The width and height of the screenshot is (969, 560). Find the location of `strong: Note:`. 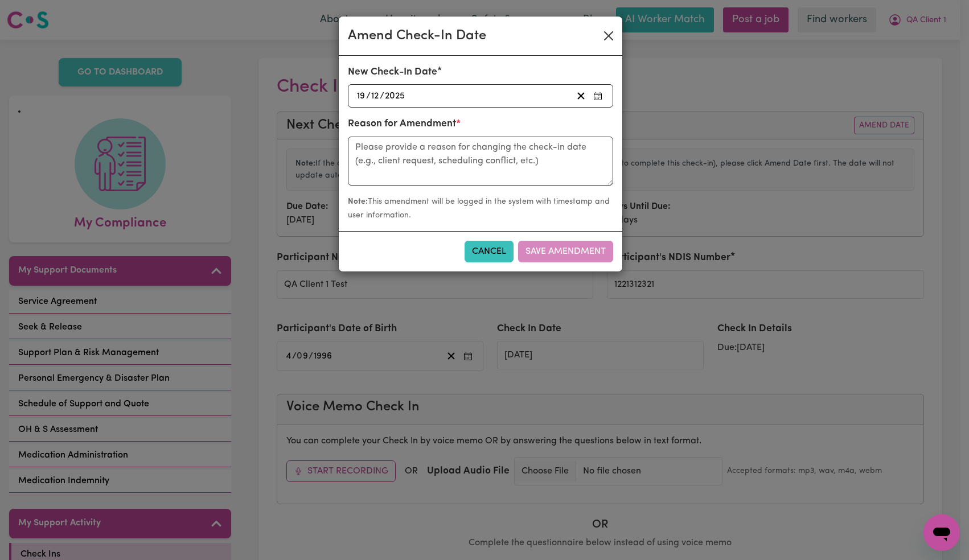

strong: Note: is located at coordinates (357, 201).